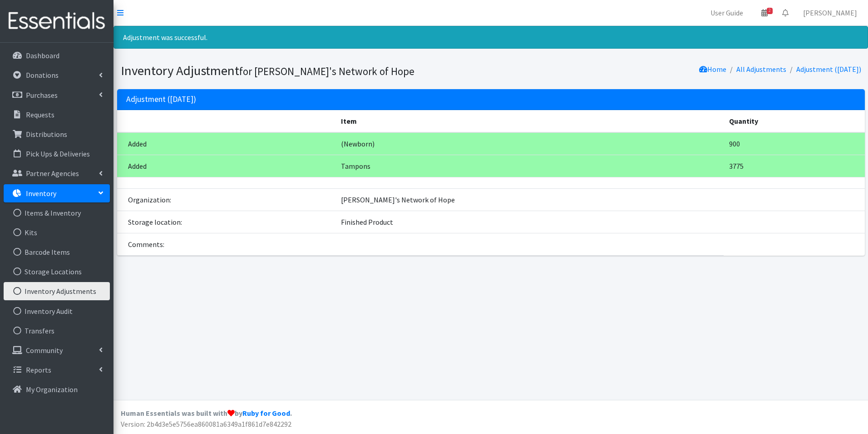 This screenshot has width=868, height=434. What do you see at coordinates (57, 153) in the screenshot?
I see `a: Pick Ups & Deliveries` at bounding box center [57, 153].